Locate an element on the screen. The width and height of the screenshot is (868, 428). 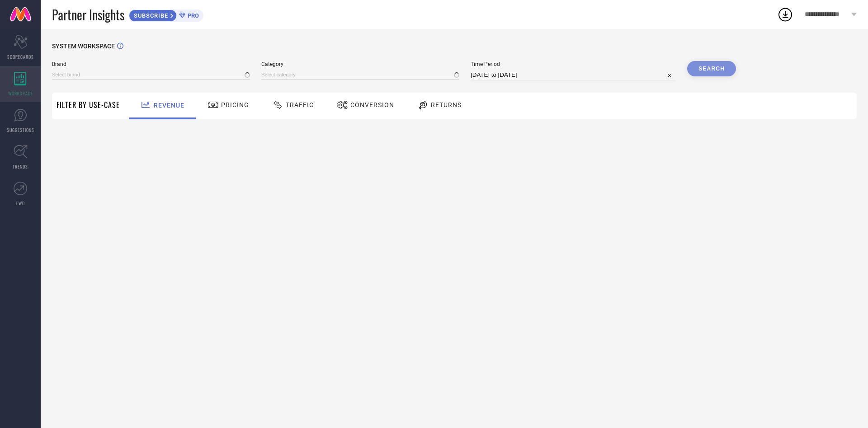
input: Select time period is located at coordinates (573, 75).